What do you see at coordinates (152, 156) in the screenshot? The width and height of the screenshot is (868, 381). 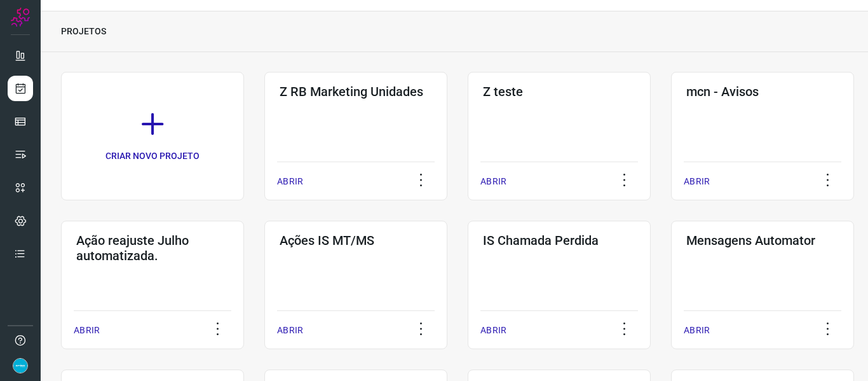 I see `p: CRIAR NOVO PROJETO` at bounding box center [152, 156].